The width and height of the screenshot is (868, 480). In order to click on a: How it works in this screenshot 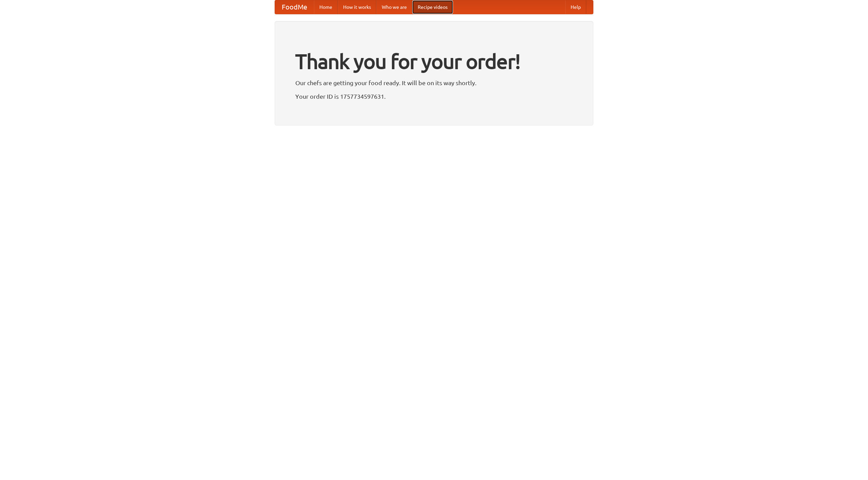, I will do `click(357, 7)`.